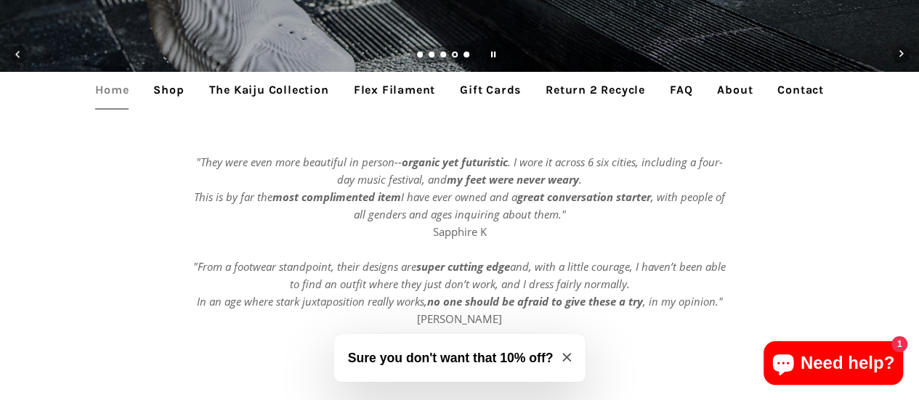 The image size is (919, 400). Describe the element at coordinates (463, 267) in the screenshot. I see `strong: super cutting edge` at that location.